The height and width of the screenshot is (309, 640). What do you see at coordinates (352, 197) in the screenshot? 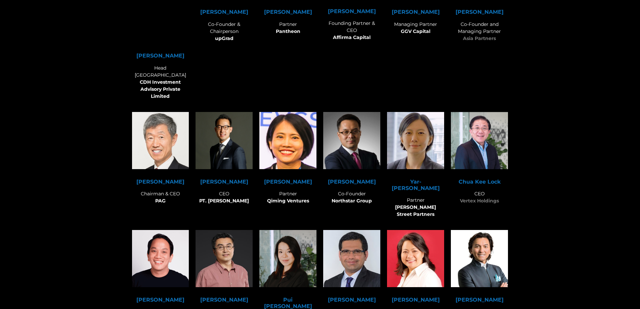
I see `span: Co-Founder` at bounding box center [352, 197].